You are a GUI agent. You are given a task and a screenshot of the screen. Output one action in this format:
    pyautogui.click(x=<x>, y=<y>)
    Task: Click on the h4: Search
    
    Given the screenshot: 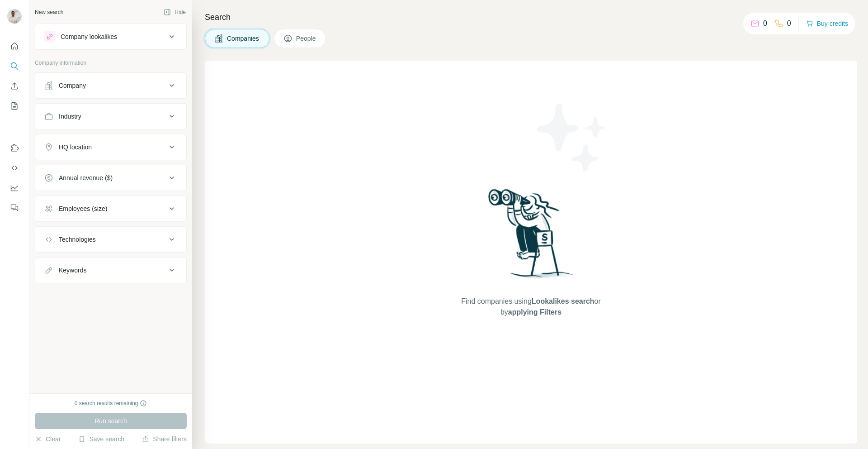 What is the action you would take?
    pyautogui.click(x=531, y=17)
    